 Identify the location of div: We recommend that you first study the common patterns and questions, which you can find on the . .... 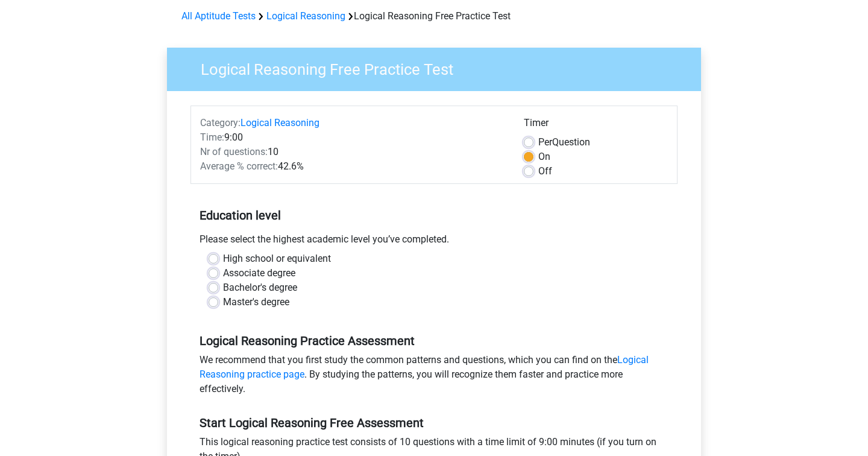
(434, 377).